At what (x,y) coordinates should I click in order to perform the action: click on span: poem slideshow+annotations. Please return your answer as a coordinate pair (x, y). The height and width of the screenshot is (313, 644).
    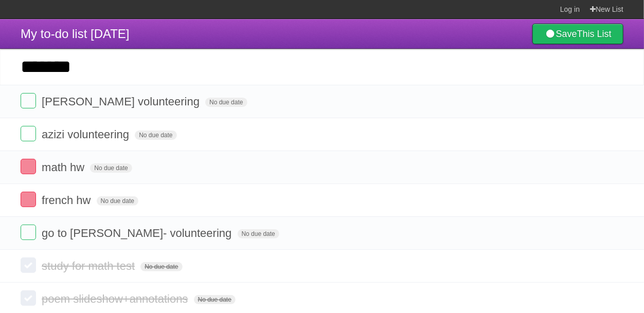
    Looking at the image, I should click on (116, 298).